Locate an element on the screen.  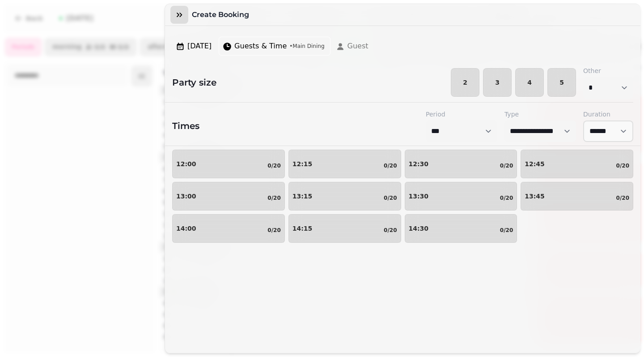
label: Type is located at coordinates (541, 114).